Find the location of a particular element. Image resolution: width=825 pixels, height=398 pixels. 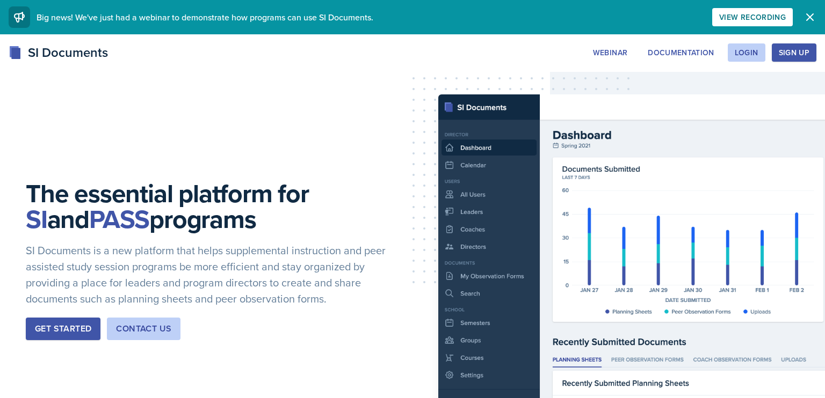

div: Get Started is located at coordinates (63, 329).